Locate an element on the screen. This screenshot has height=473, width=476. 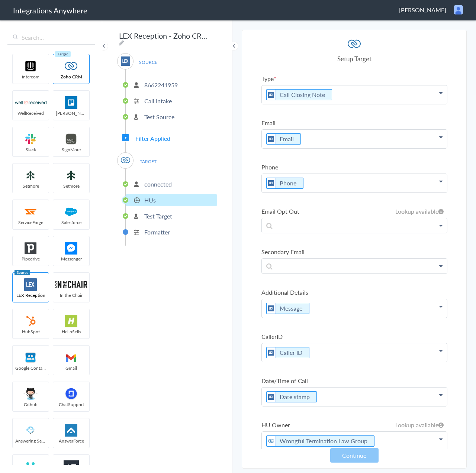
p: 8662241959 is located at coordinates (161, 85).